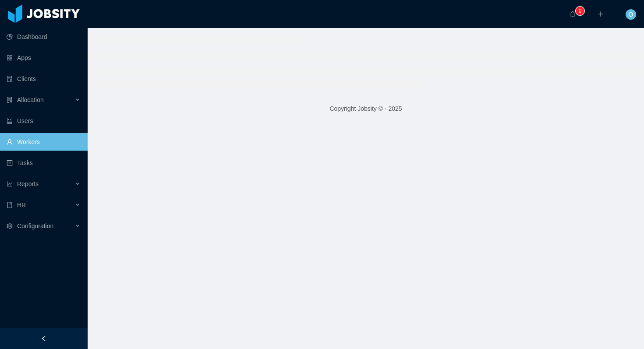  I want to click on sup: 0, so click(580, 11).